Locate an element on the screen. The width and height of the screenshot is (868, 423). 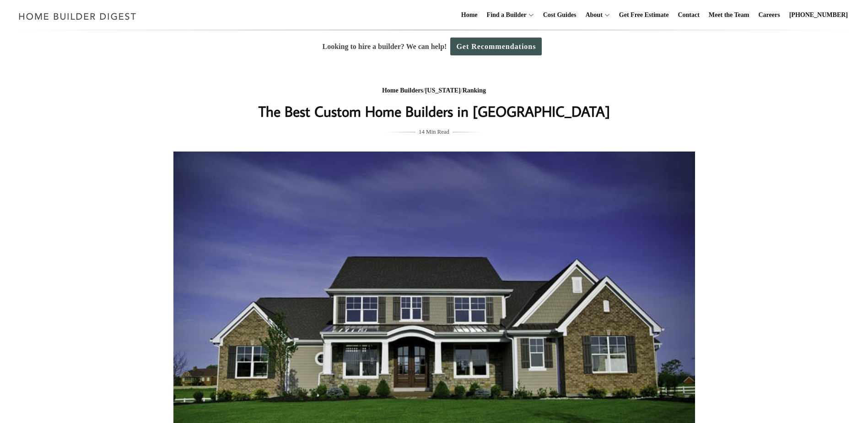
a: Find a Builder is located at coordinates (505, 15).